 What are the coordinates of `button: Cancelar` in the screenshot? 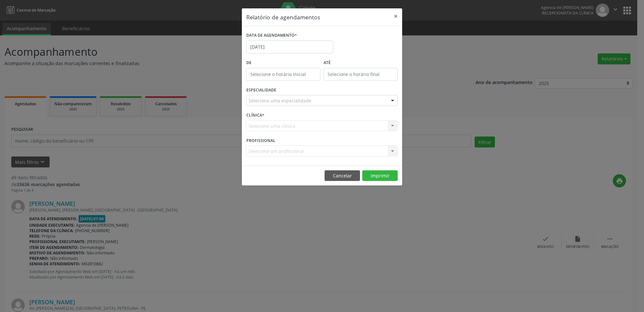 It's located at (342, 176).